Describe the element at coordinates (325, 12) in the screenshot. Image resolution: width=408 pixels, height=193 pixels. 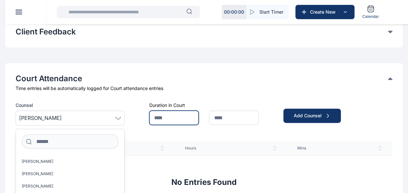
I see `button: Create New` at that location.